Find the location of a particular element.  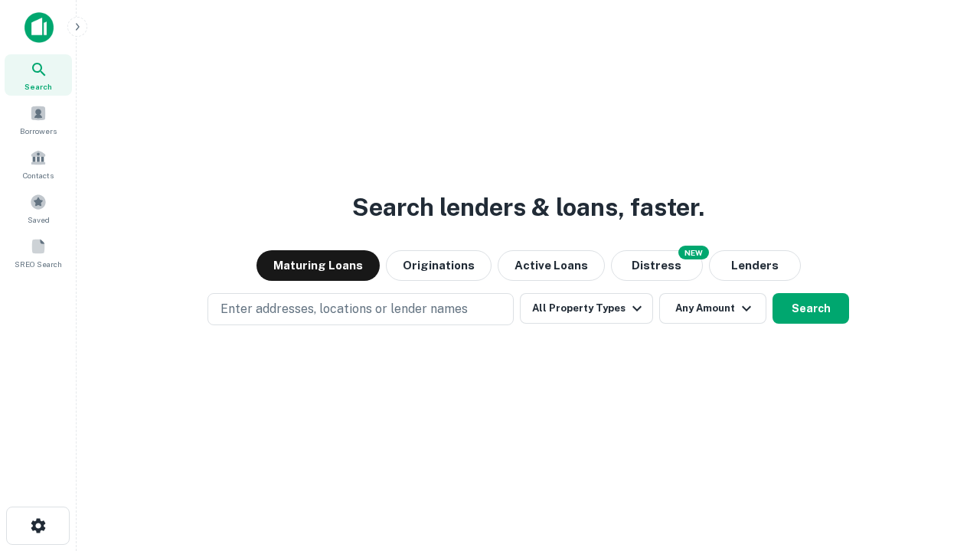

h3: Search lenders & loans, faster. is located at coordinates (528, 208).